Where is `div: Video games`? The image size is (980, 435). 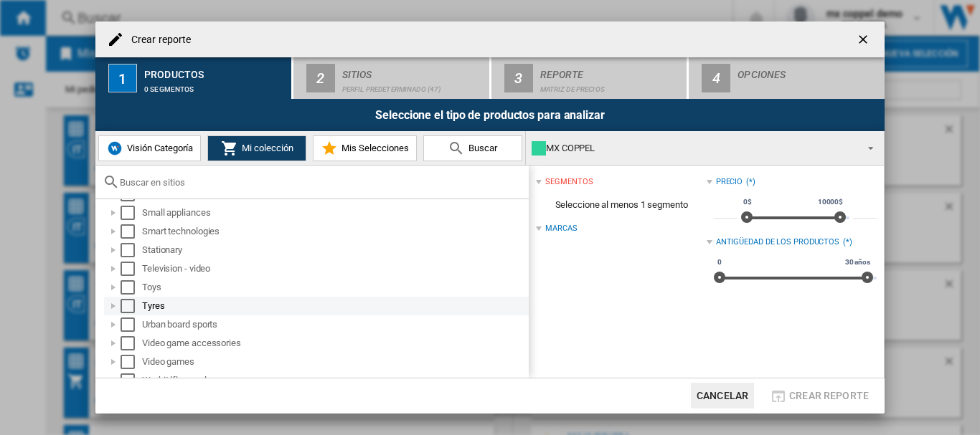 div: Video games is located at coordinates (335, 362).